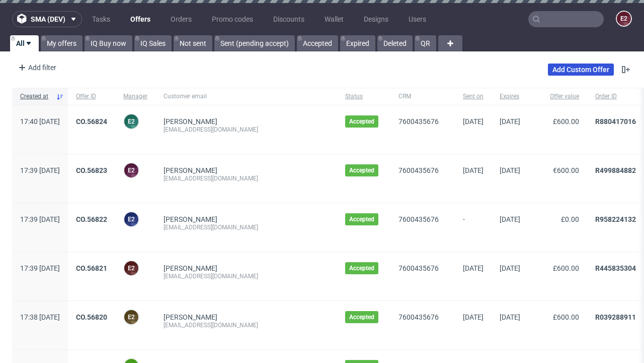 This screenshot has height=363, width=644. I want to click on div: Add filter, so click(36, 67).